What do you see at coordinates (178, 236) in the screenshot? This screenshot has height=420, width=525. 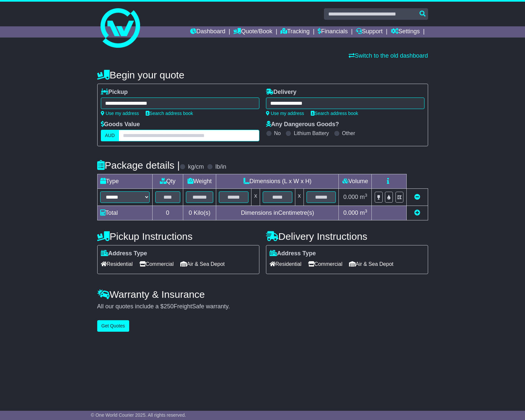 I see `h4: Pickup Instructions` at bounding box center [178, 236].